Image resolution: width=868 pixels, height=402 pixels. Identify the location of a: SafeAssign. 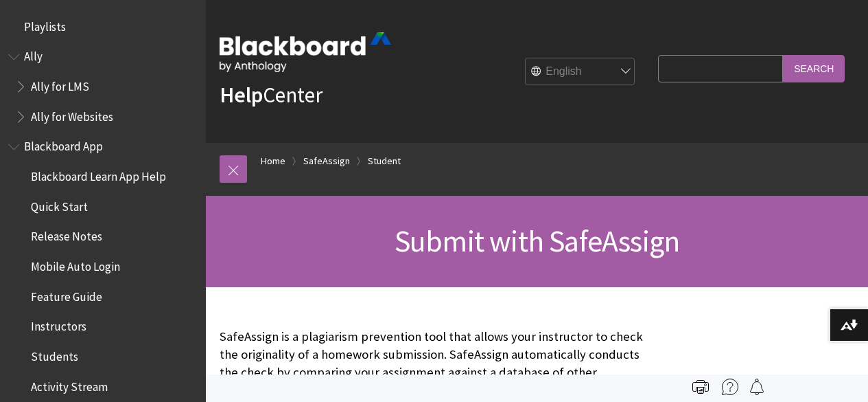
(327, 161).